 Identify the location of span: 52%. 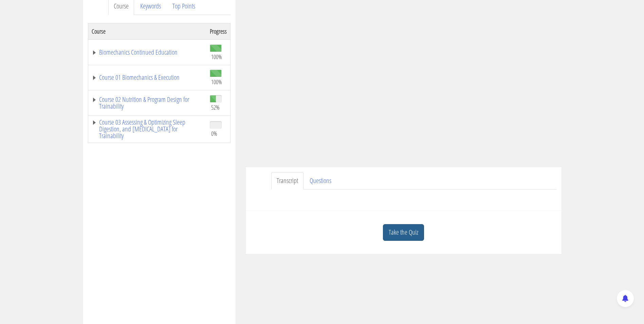
(215, 108).